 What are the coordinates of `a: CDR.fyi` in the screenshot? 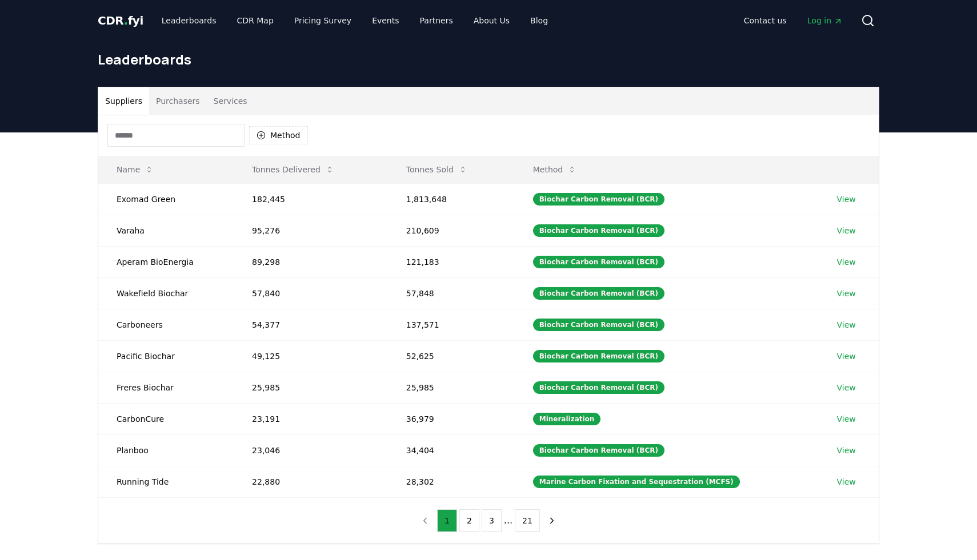 It's located at (120, 21).